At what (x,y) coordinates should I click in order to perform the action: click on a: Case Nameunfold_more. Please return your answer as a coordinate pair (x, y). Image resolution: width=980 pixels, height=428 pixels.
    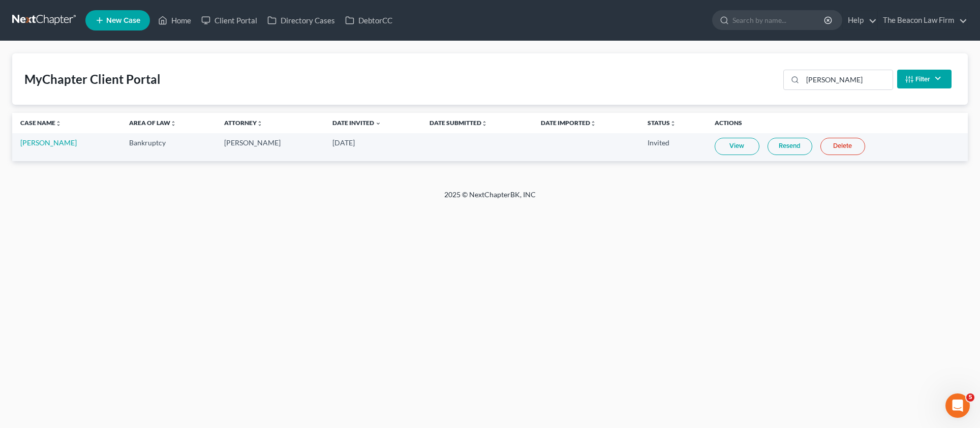
    Looking at the image, I should click on (41, 123).